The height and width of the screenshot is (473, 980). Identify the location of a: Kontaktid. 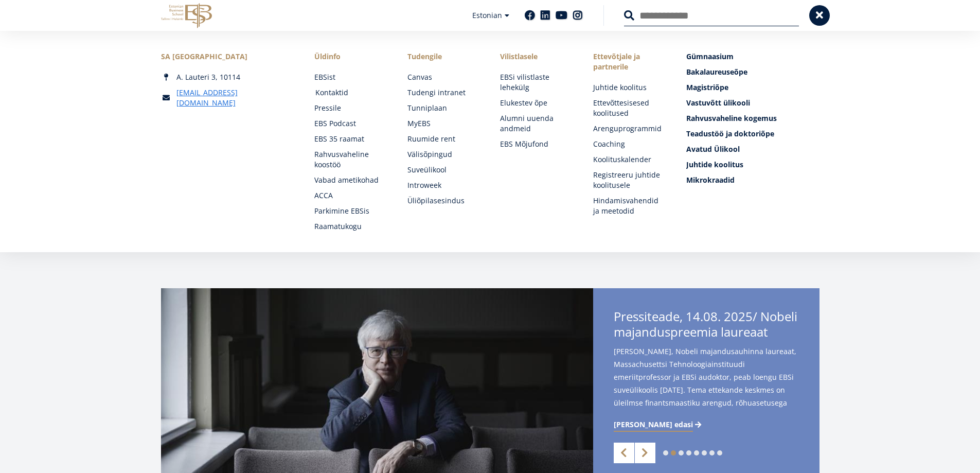
(352, 92).